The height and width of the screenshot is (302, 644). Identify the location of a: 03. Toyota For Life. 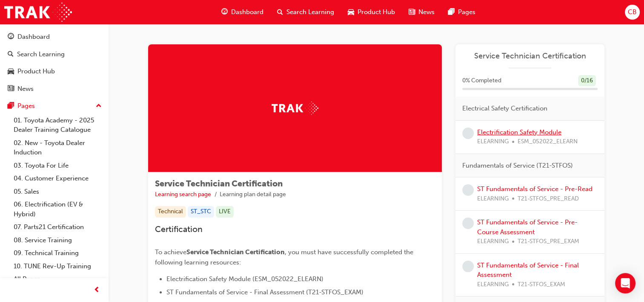
(58, 165).